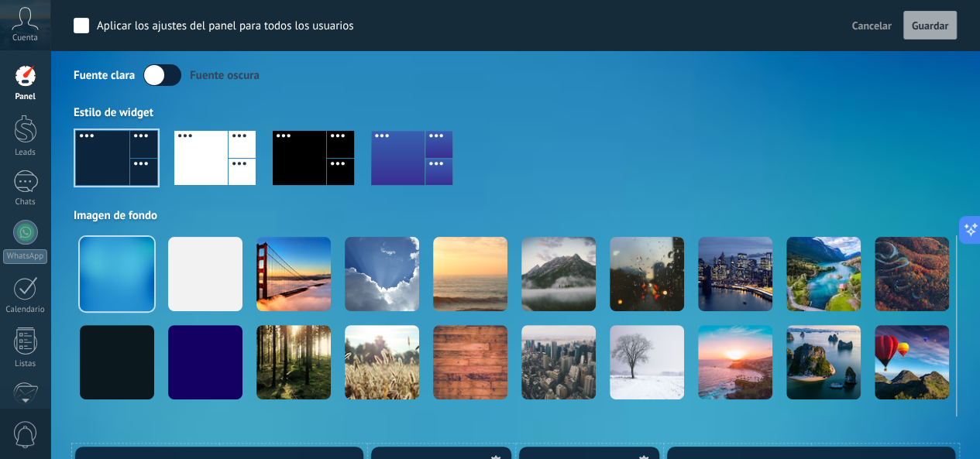 The width and height of the screenshot is (980, 459). What do you see at coordinates (930, 25) in the screenshot?
I see `button: Guardar` at bounding box center [930, 25].